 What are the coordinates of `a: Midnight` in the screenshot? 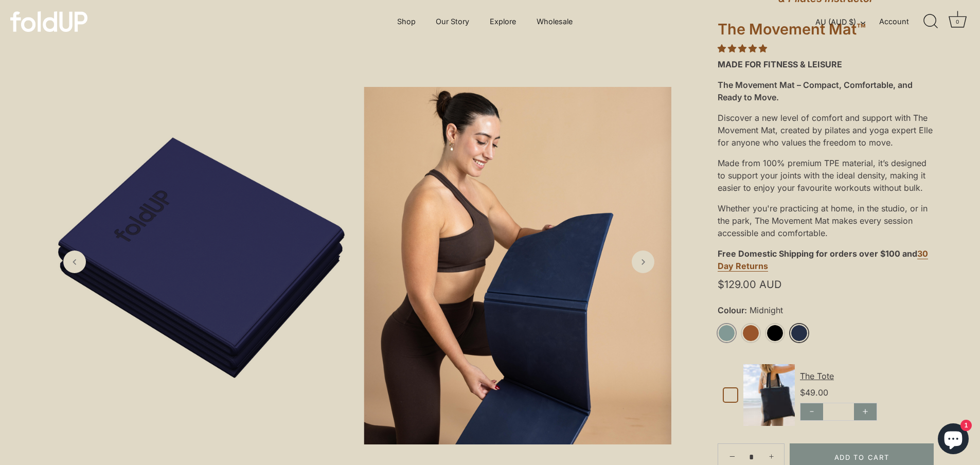 It's located at (799, 333).